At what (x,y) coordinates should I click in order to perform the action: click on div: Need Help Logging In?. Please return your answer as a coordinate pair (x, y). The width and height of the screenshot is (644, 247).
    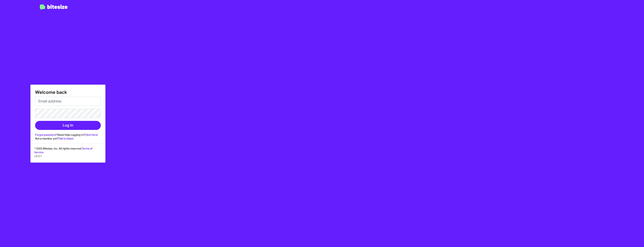
    Looking at the image, I should click on (68, 135).